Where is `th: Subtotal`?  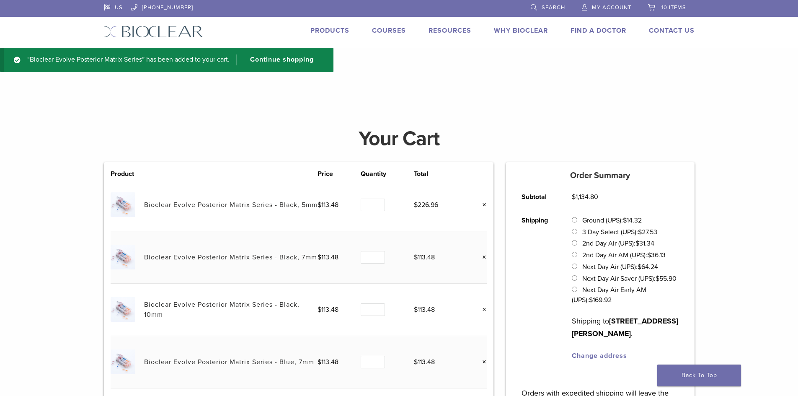
th: Subtotal is located at coordinates (538, 197).